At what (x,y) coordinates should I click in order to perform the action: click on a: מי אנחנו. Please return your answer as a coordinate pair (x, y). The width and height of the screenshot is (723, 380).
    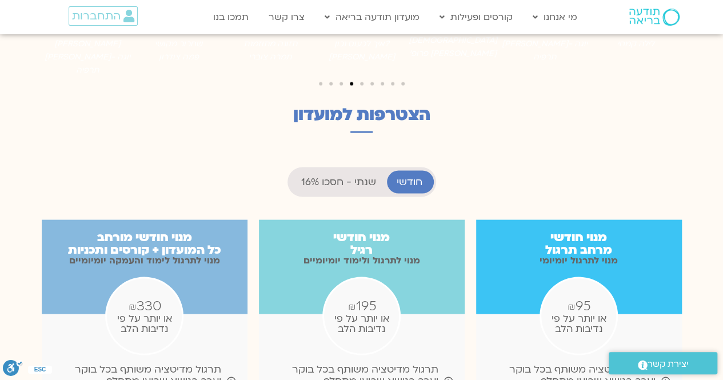
    Looking at the image, I should click on (555, 17).